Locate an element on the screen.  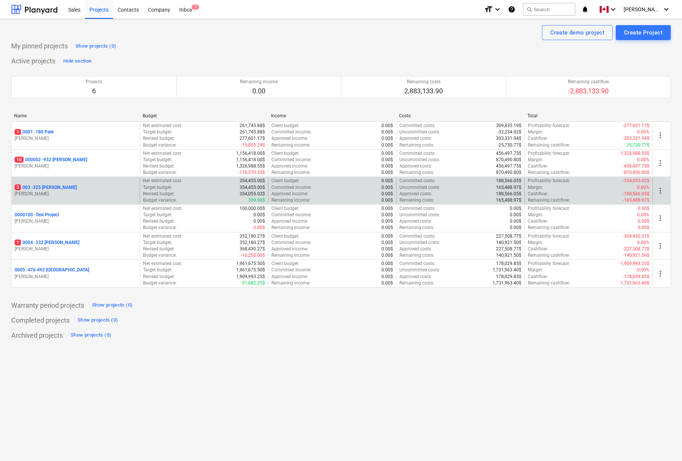
p: Remaining income is located at coordinates (259, 82).